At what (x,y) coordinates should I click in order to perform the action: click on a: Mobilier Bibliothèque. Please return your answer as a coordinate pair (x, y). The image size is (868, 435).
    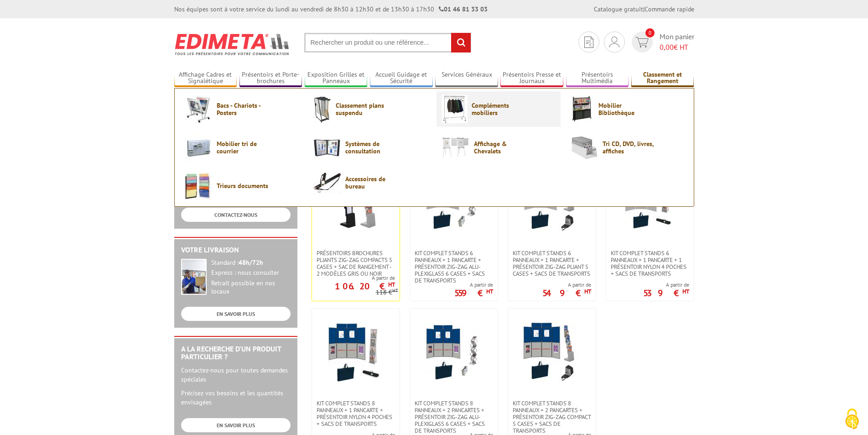
    Looking at the image, I should click on (627, 109).